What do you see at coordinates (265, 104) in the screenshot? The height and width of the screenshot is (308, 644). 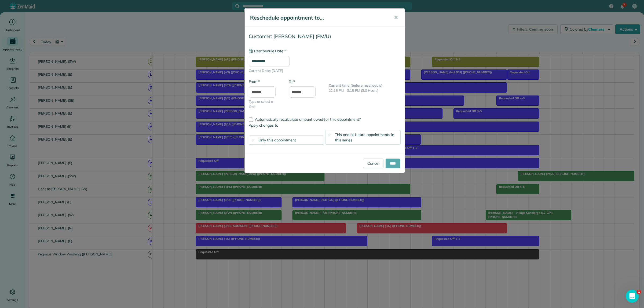 I see `span: Type or select a time` at bounding box center [265, 104].